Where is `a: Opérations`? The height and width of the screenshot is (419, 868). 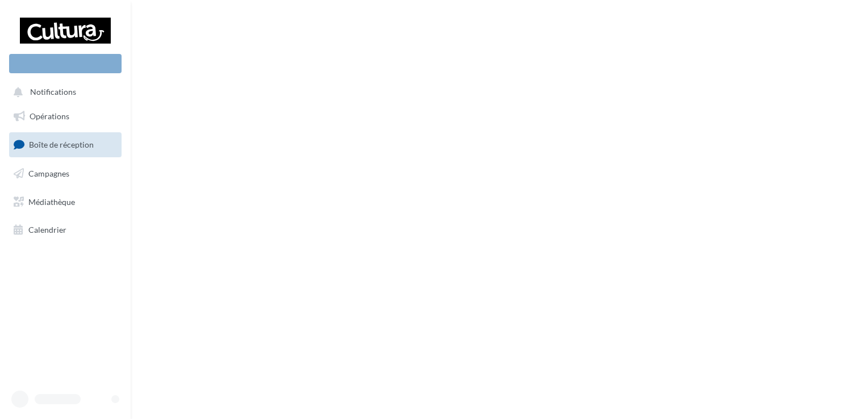
a: Opérations is located at coordinates (65, 116).